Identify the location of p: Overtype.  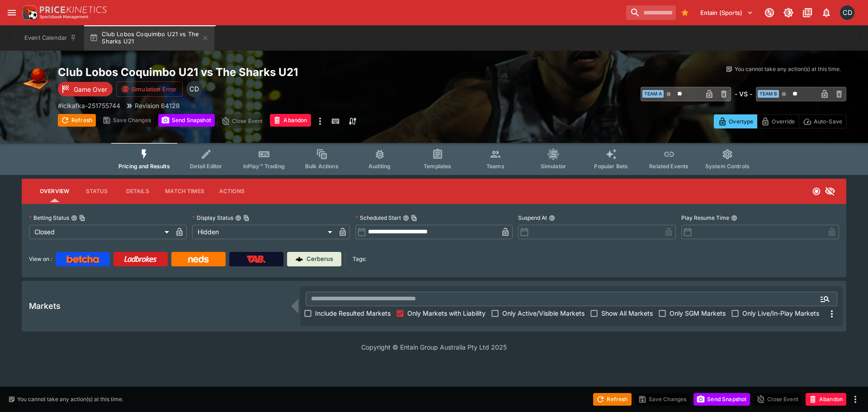
(741, 121).